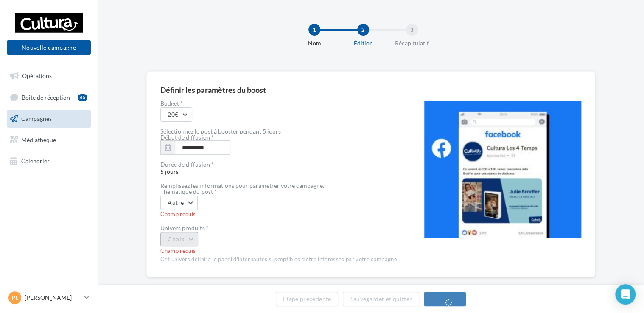 The image size is (644, 313). What do you see at coordinates (49, 140) in the screenshot?
I see `a: Médiathèque` at bounding box center [49, 140].